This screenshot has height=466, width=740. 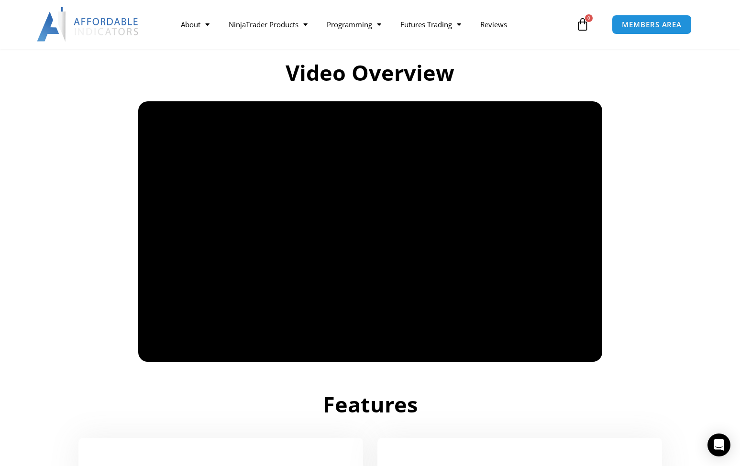 What do you see at coordinates (268, 24) in the screenshot?
I see `a: NinjaTrader Products` at bounding box center [268, 24].